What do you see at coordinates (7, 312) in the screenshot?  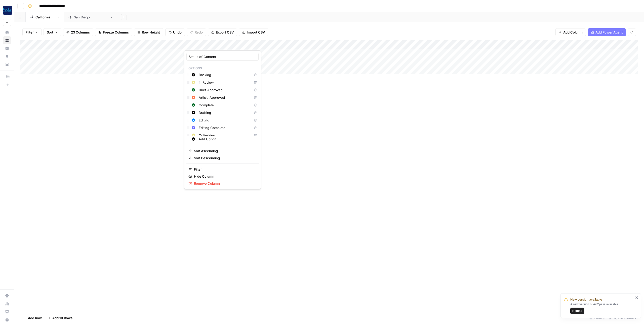 I see `a: Learning Hub` at bounding box center [7, 312].